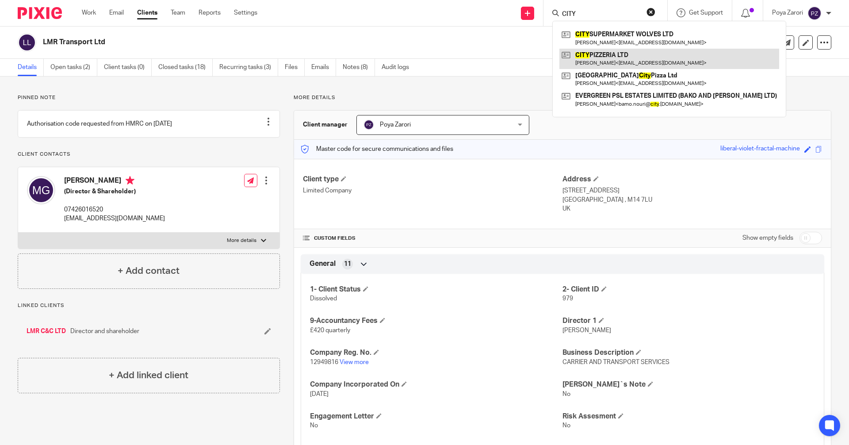  Describe the element at coordinates (377, 149) in the screenshot. I see `p: Master code for secure communications and files` at that location.